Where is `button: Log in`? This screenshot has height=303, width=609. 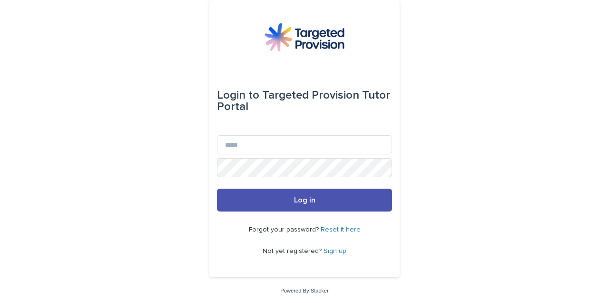
button: Log in is located at coordinates (305, 200).